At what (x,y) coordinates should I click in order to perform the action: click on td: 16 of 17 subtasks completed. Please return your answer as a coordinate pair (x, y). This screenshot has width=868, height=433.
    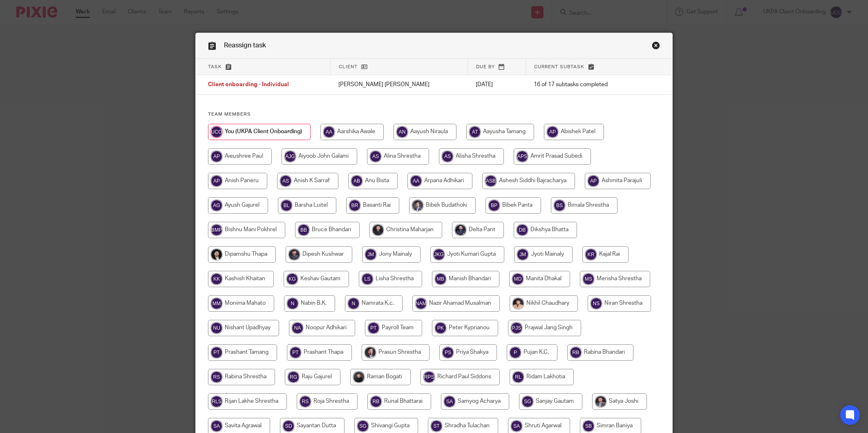
    Looking at the image, I should click on (584, 85).